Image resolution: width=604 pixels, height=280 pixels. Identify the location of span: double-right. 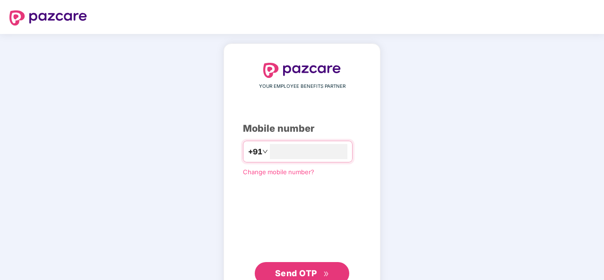
(326, 274).